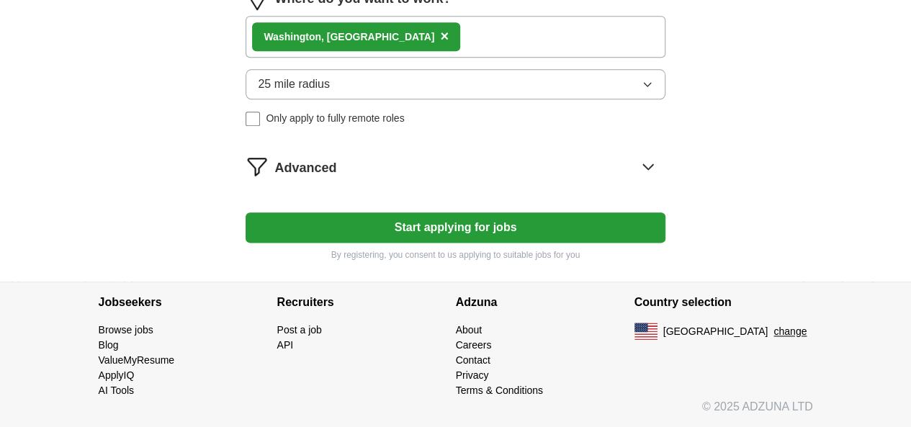 The width and height of the screenshot is (911, 427). What do you see at coordinates (285, 345) in the screenshot?
I see `a: API` at bounding box center [285, 345].